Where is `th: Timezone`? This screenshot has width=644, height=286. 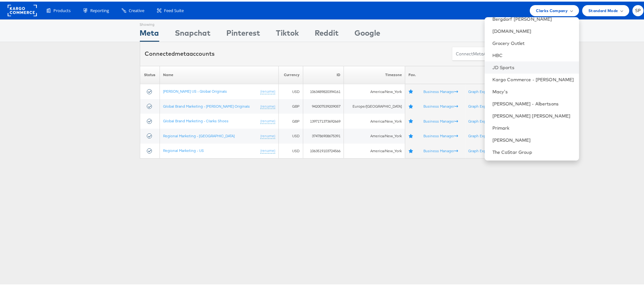 th: Timezone is located at coordinates (374, 73).